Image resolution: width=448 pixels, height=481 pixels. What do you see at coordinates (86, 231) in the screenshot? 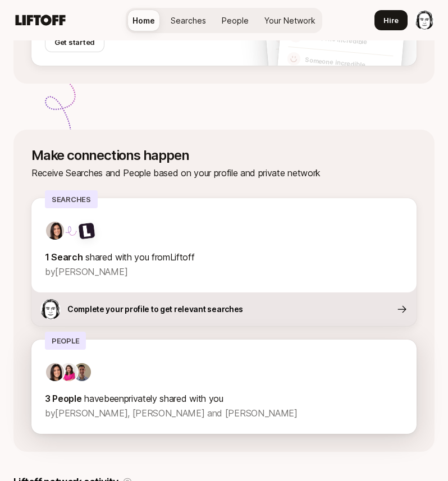
I see `img: Liftoff` at bounding box center [86, 231].